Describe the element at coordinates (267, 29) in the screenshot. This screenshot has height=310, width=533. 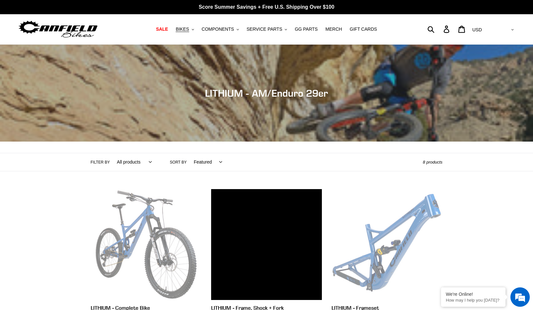
I see `button: SERVICE PARTS` at that location.